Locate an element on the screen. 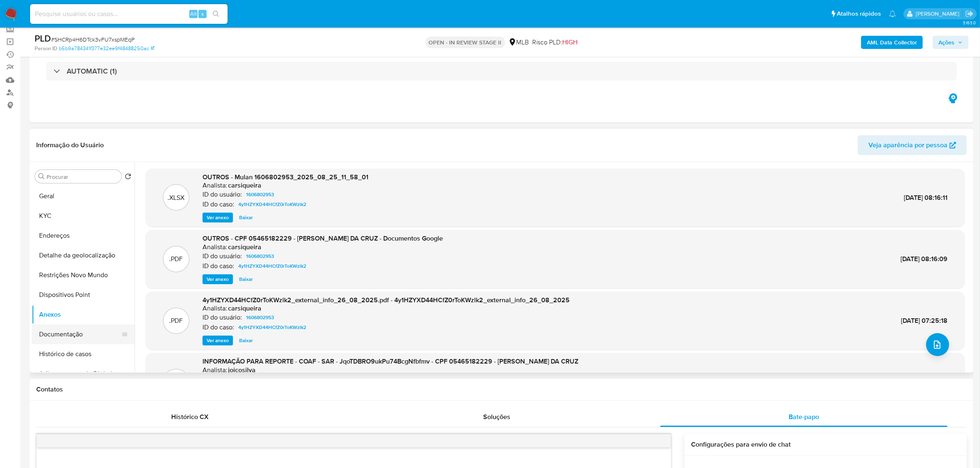 Image resolution: width=980 pixels, height=468 pixels. b: PLD is located at coordinates (42, 38).